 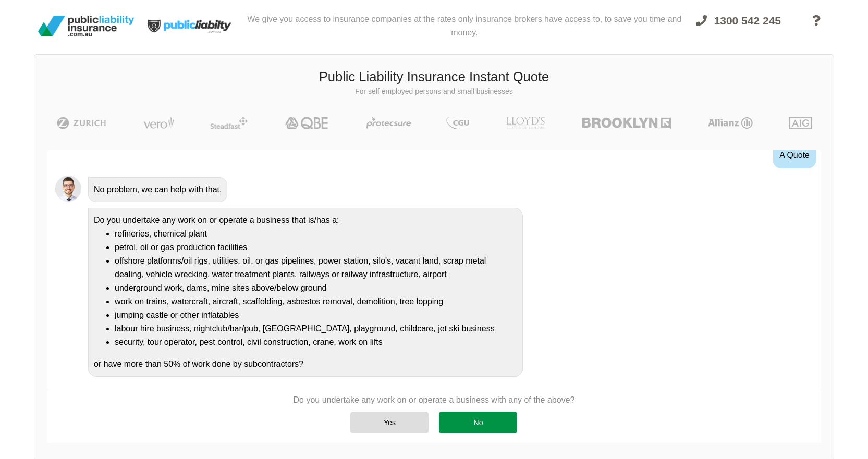 What do you see at coordinates (478, 422) in the screenshot?
I see `div: No` at bounding box center [478, 422].